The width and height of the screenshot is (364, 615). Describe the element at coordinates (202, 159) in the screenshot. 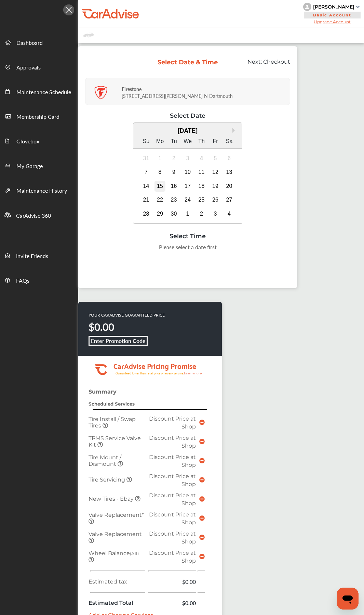

I see `div: Not available Thursday, September 4th, 2025` at that location.